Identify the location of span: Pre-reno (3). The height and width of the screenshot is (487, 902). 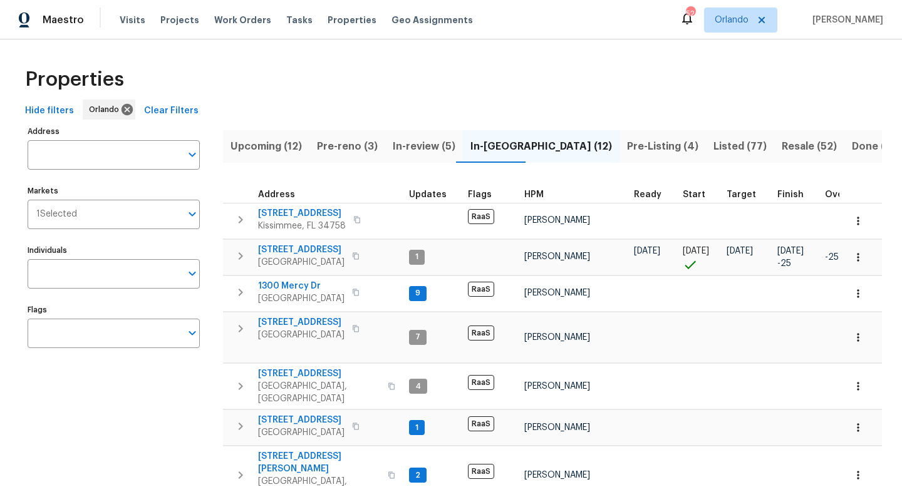
(347, 147).